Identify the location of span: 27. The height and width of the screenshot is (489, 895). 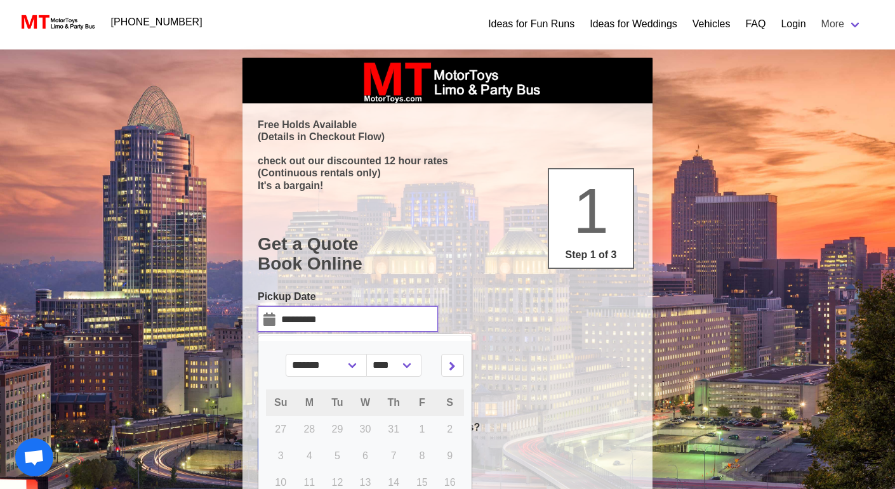
(280, 429).